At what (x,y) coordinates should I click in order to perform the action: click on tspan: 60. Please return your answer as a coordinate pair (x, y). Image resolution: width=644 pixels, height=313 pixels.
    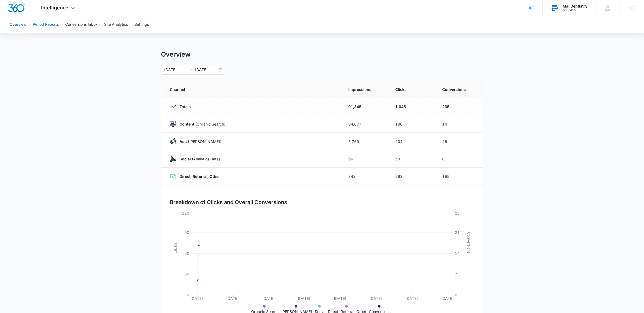
    Looking at the image, I should click on (187, 253).